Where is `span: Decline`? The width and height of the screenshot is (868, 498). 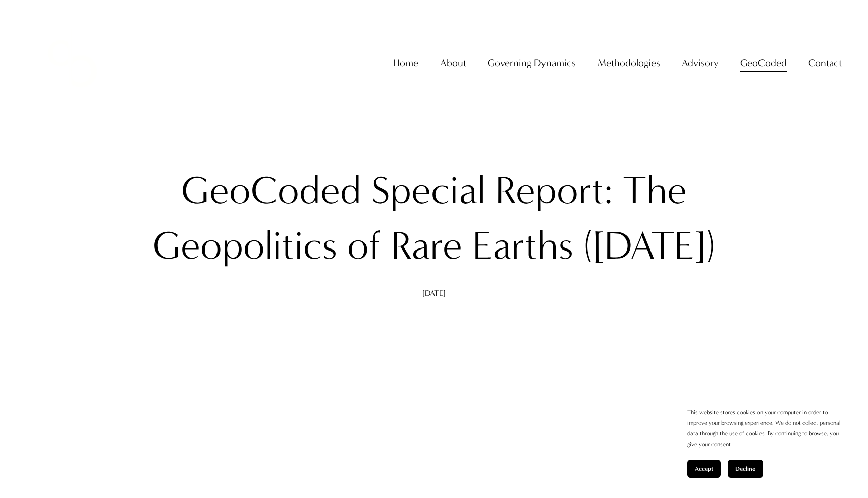
span: Decline is located at coordinates (745, 469).